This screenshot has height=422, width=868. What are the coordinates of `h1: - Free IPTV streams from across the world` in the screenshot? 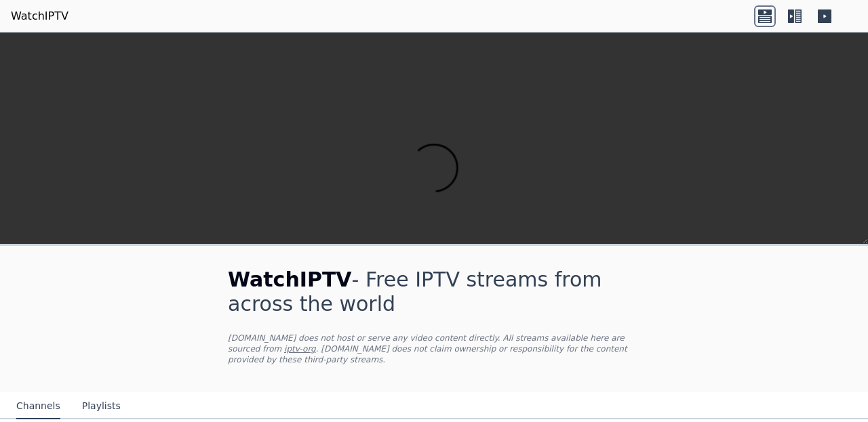 It's located at (434, 292).